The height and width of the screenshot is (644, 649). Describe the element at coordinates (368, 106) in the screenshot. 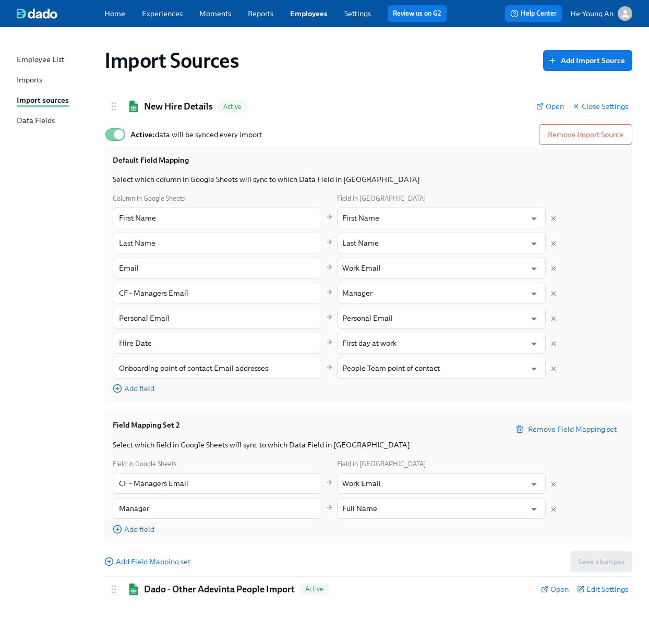

I see `div: Google SheetsNew Hire DetailsActiveOpenClose Settings` at that location.